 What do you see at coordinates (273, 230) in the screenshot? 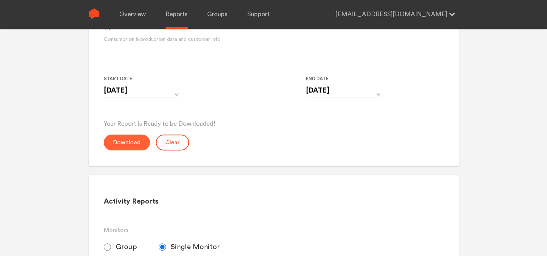
I see `h3: Monitors` at bounding box center [273, 230].